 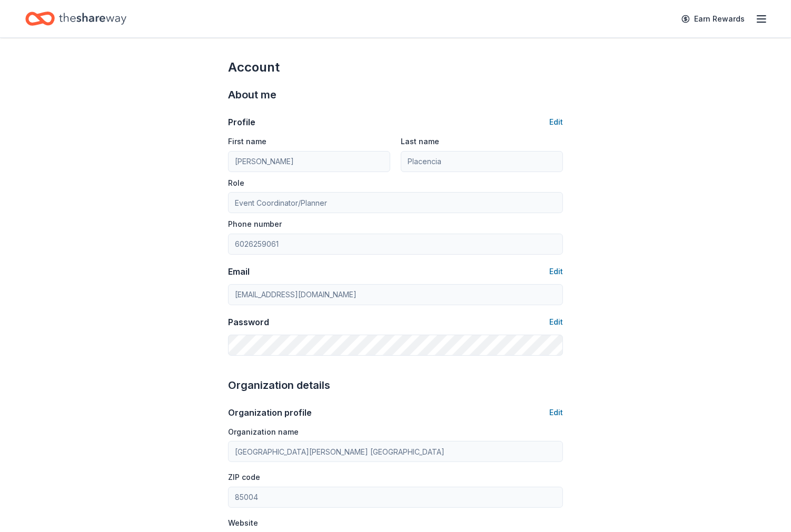 What do you see at coordinates (247, 141) in the screenshot?
I see `label: First name` at bounding box center [247, 141].